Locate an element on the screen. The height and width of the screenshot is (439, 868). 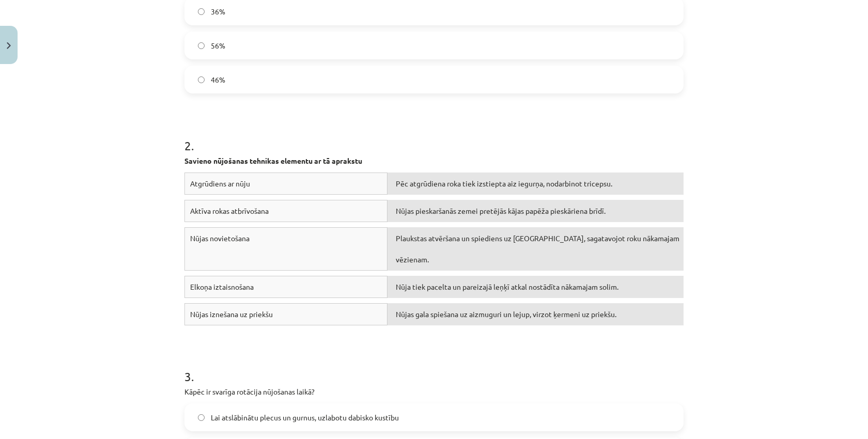
strong: Savieno nūjošanas tehnikas elementu ar tā aprakstu is located at coordinates (273, 160).